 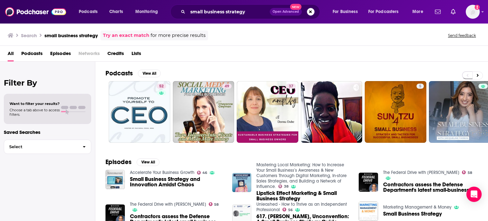 What do you see at coordinates (368, 182) in the screenshot?
I see `img: Contractors assess the Defense Department's latest small-business strategy` at bounding box center [368, 182].